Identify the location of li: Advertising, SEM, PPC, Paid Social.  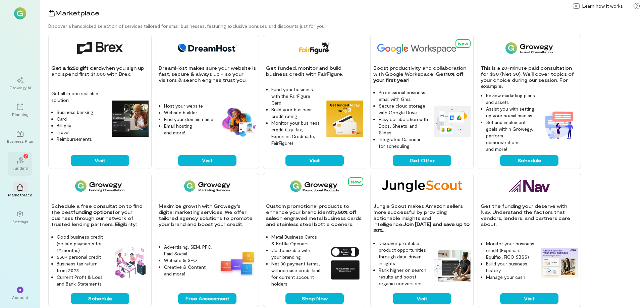
(189, 250).